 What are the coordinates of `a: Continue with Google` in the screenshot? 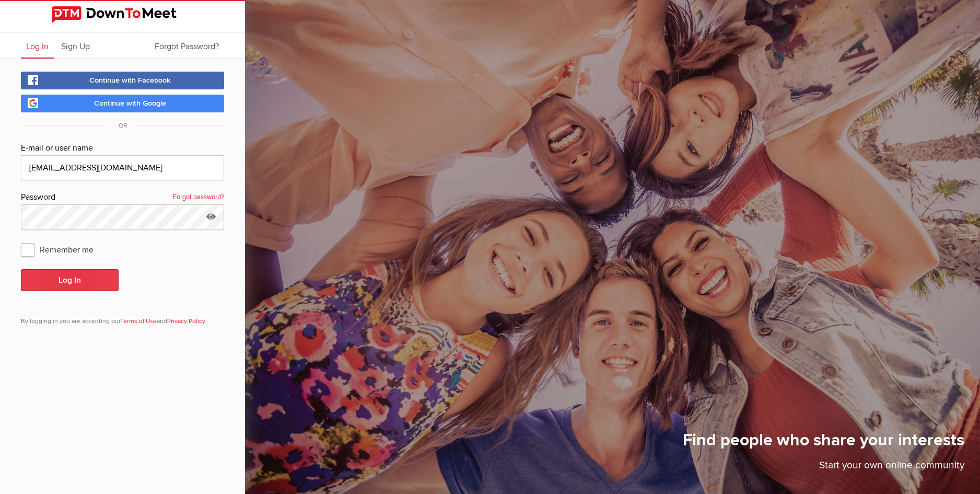 It's located at (122, 103).